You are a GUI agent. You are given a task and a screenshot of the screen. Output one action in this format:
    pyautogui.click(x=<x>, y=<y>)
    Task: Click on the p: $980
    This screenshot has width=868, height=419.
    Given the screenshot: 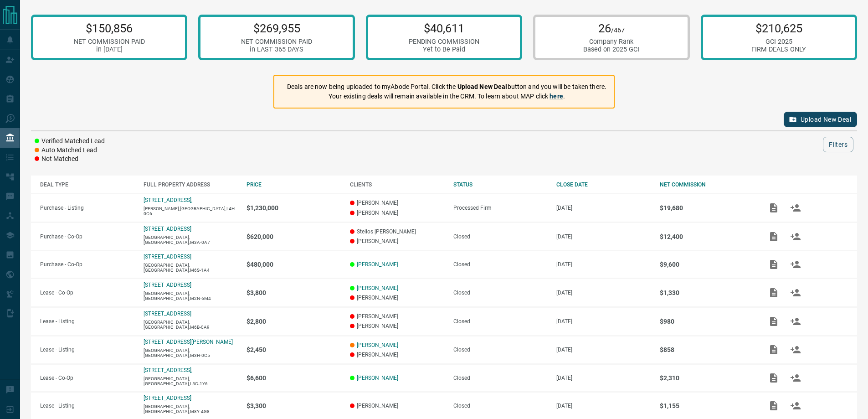 What is the action you would take?
    pyautogui.click(x=706, y=322)
    